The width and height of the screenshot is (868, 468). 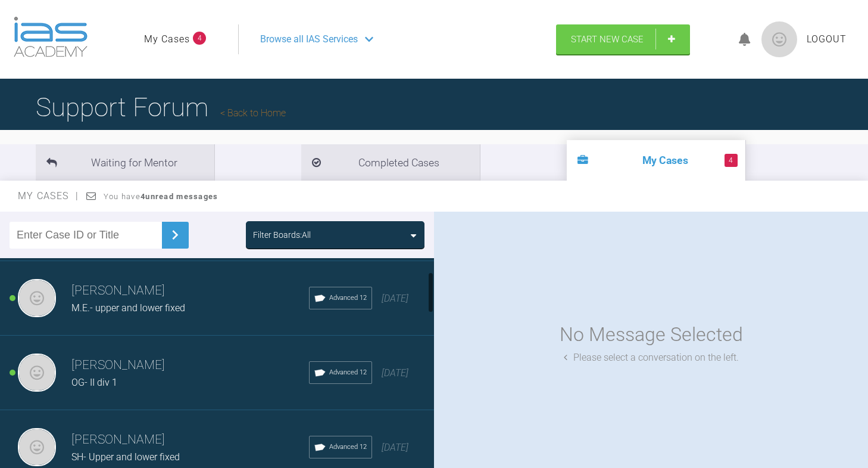 What do you see at coordinates (282, 234) in the screenshot?
I see `div: Filter Boards: All` at bounding box center [282, 234].